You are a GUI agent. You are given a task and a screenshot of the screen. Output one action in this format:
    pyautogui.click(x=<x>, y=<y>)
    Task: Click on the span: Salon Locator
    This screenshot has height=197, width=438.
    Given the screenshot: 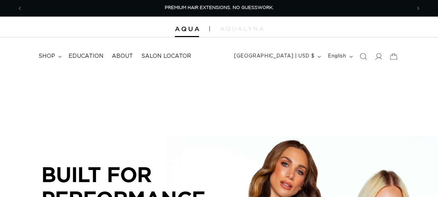 What is the action you would take?
    pyautogui.click(x=166, y=56)
    